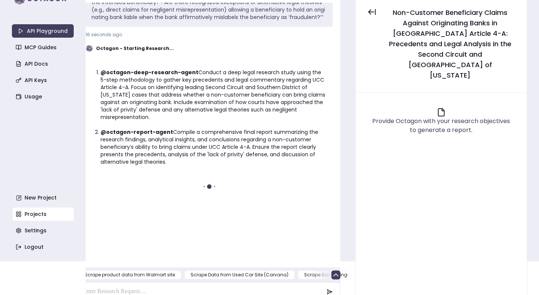 This screenshot has height=295, width=539. What do you see at coordinates (44, 197) in the screenshot?
I see `a: New Project` at bounding box center [44, 197].